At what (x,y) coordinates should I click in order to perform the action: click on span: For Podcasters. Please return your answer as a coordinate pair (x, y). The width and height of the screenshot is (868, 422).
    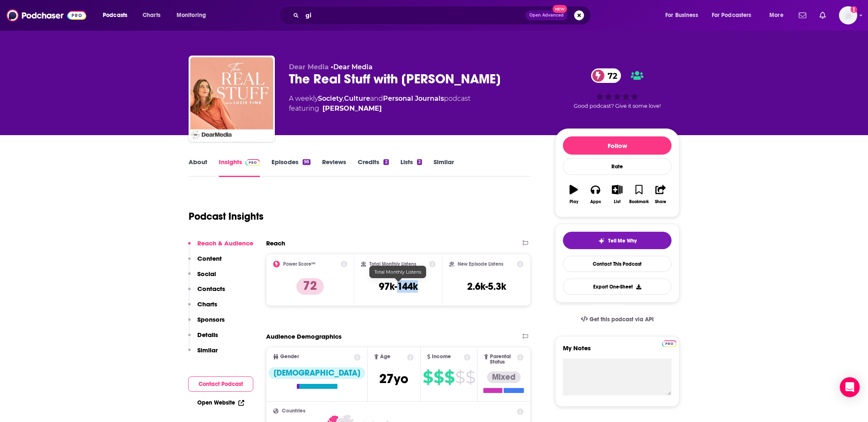
    Looking at the image, I should click on (731, 16).